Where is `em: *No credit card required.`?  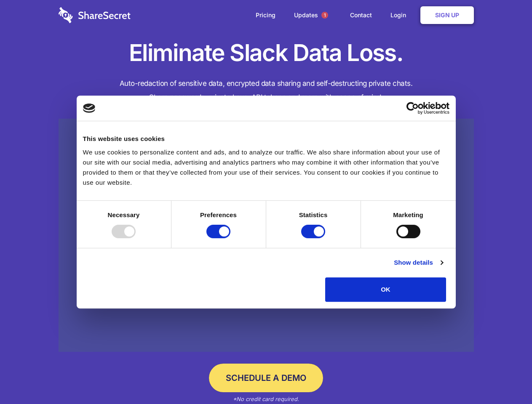 em: *No credit card required. is located at coordinates (266, 399).